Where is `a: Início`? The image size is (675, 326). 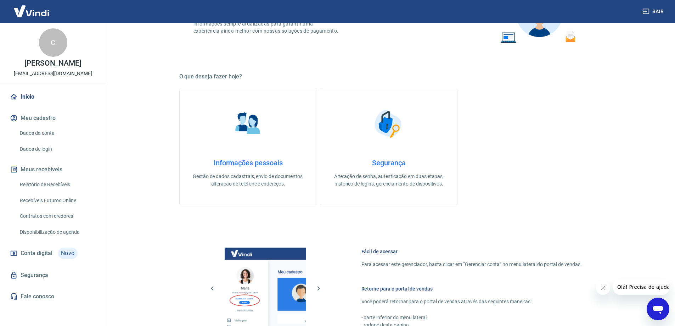 a: Início is located at coordinates (53, 97).